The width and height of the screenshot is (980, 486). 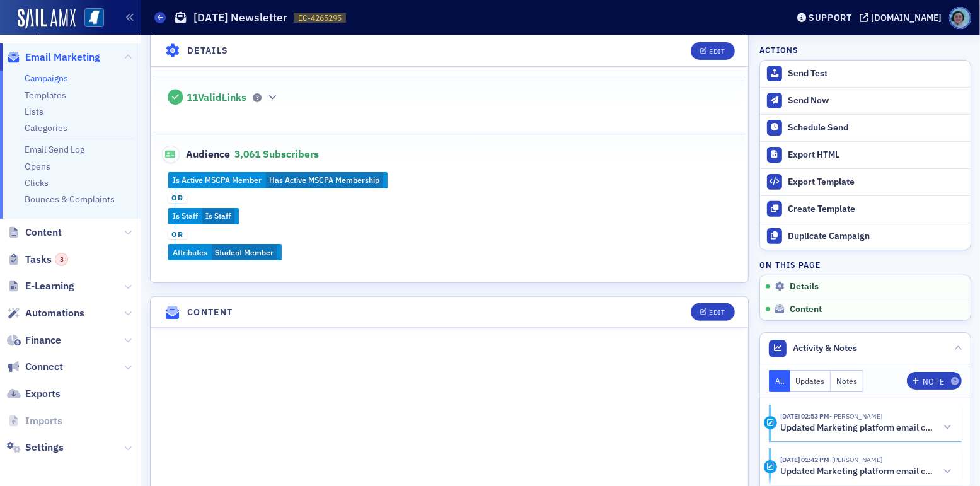 I want to click on span: Profile, so click(x=960, y=18).